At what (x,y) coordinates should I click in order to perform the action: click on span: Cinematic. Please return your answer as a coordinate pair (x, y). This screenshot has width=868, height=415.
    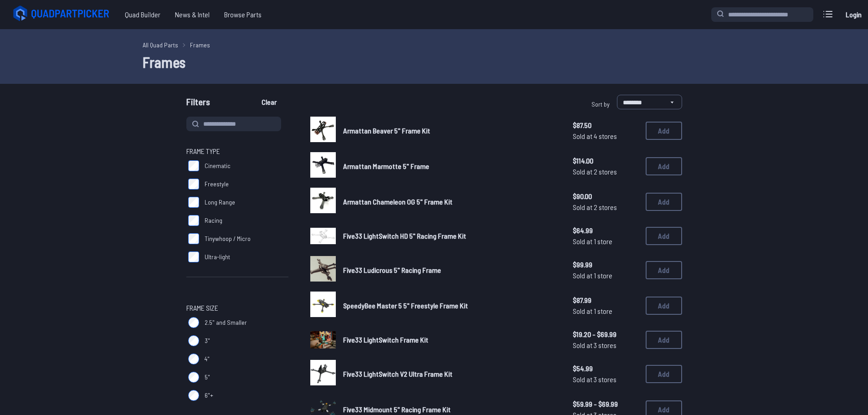
    Looking at the image, I should click on (217, 166).